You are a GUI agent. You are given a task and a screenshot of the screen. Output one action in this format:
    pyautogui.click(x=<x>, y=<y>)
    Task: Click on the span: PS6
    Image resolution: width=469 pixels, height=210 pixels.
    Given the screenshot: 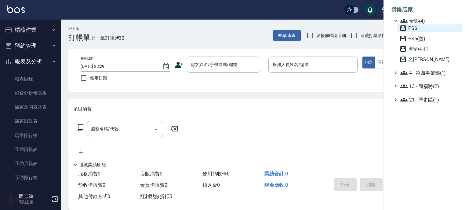 What is the action you would take?
    pyautogui.click(x=429, y=28)
    